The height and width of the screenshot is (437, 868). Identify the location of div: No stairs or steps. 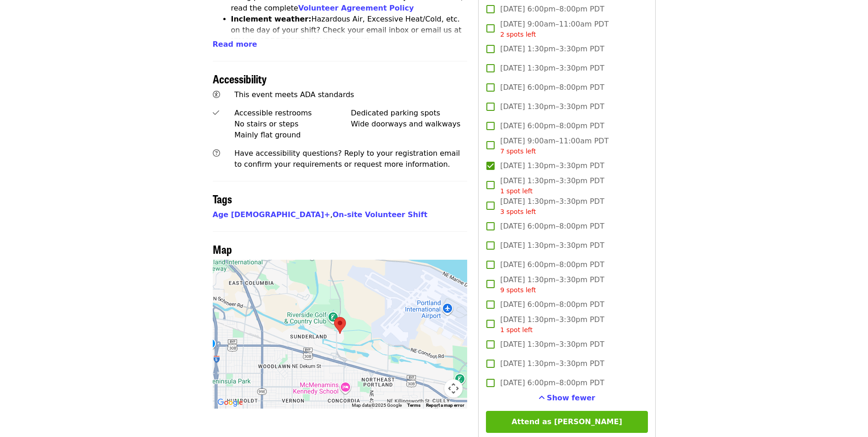
(293, 124).